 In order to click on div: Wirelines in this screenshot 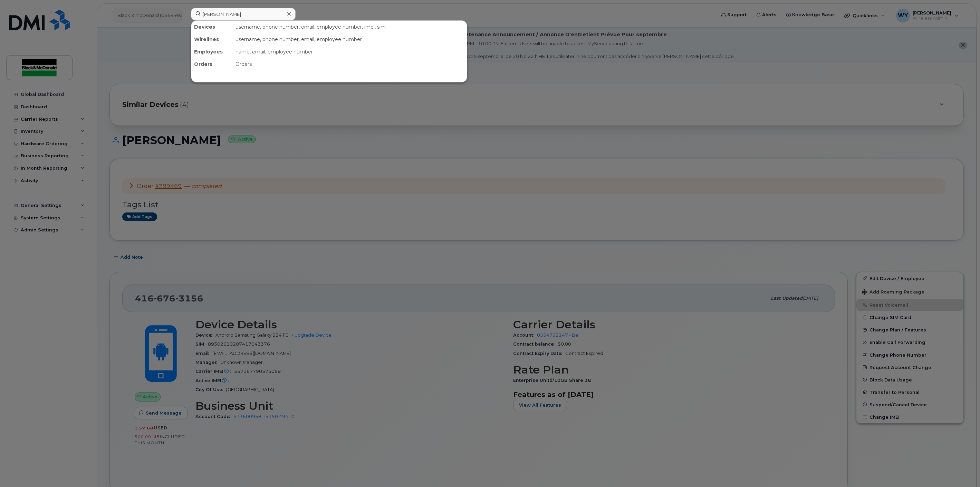, I will do `click(212, 39)`.